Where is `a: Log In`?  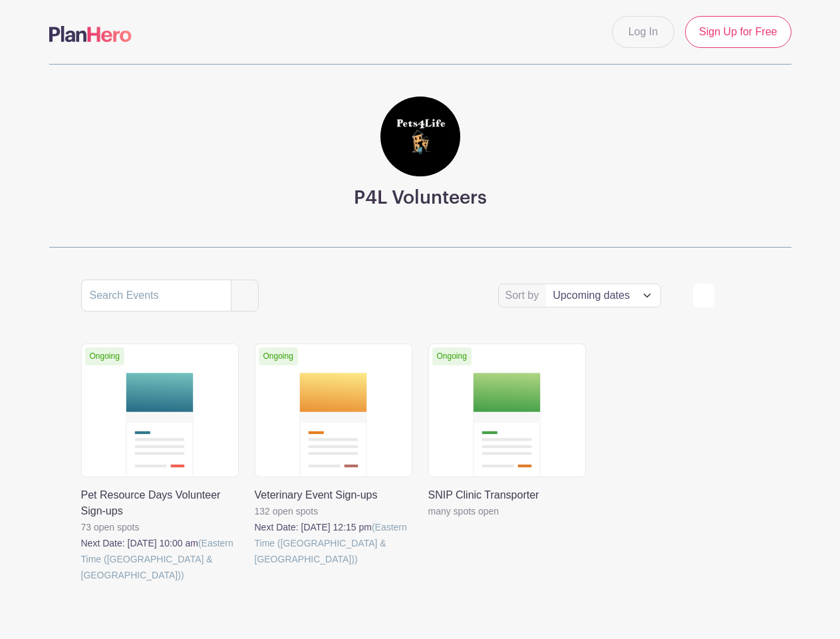
a: Log In is located at coordinates (643, 32).